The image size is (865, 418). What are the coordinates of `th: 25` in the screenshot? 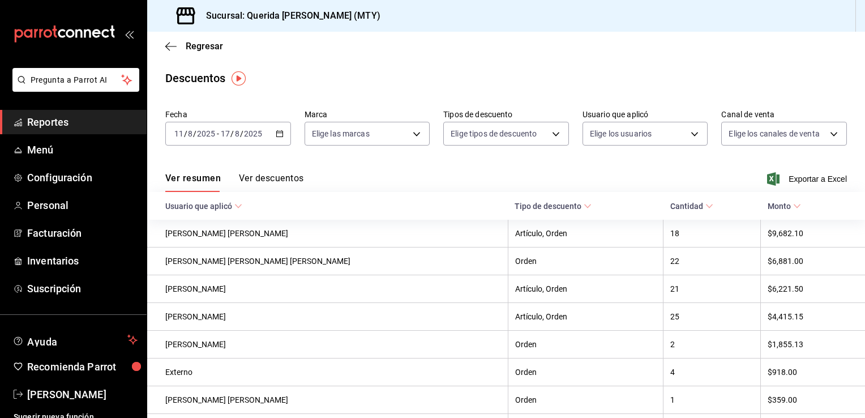 It's located at (712, 316).